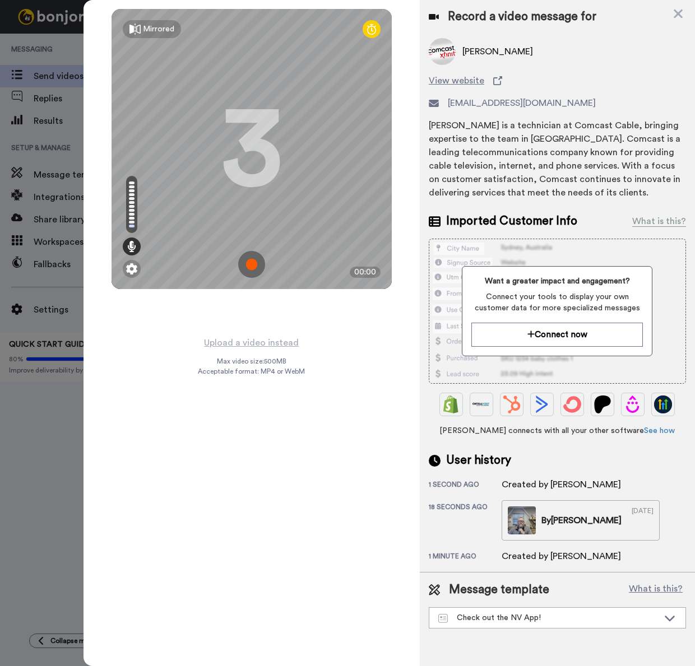 This screenshot has height=666, width=695. I want to click on div: 1 second ago, so click(465, 486).